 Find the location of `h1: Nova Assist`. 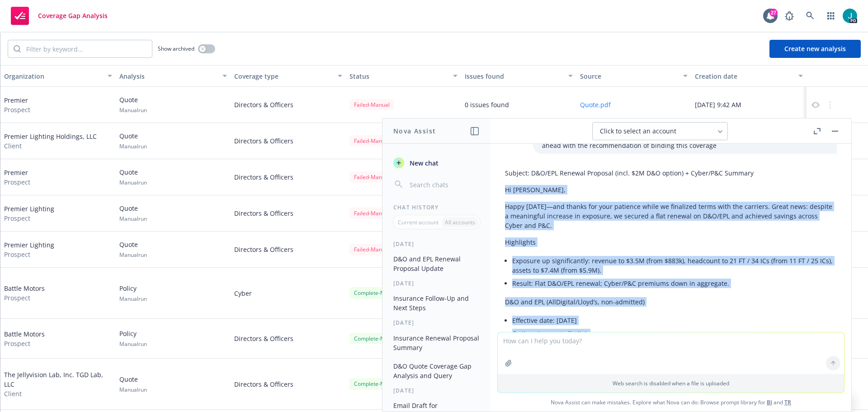

h1: Nova Assist is located at coordinates (414, 130).